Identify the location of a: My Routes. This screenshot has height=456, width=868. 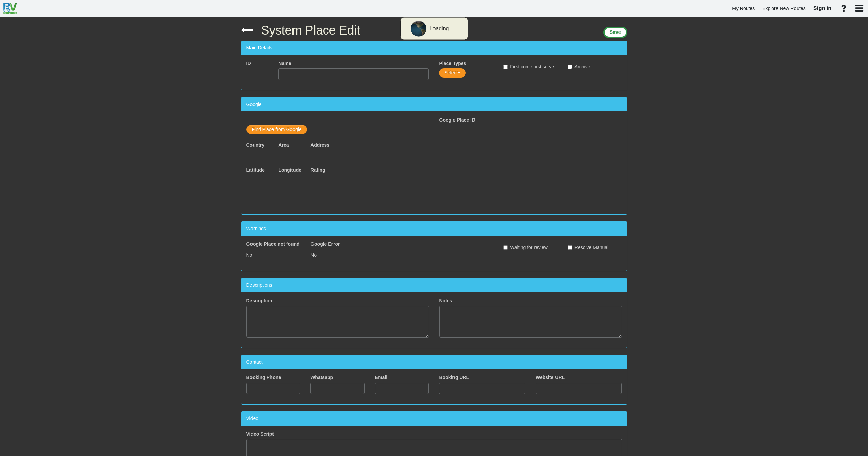
(743, 9).